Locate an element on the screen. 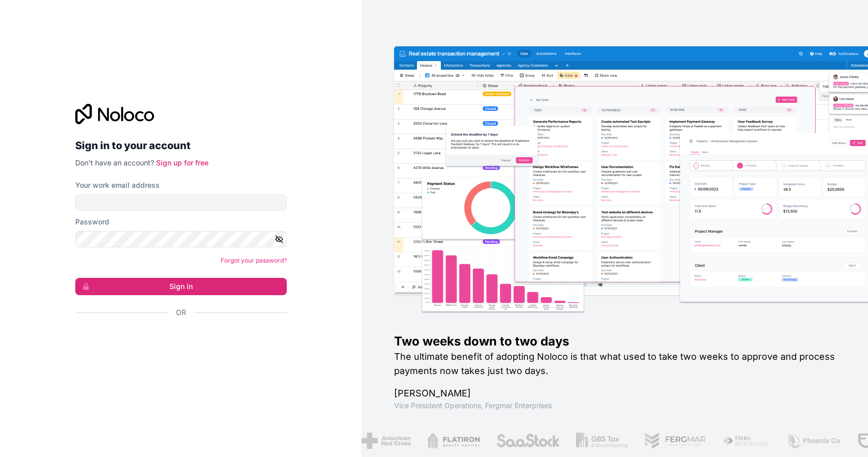  img: /assets/fergmar-CudnrXN5.png is located at coordinates (675, 441).